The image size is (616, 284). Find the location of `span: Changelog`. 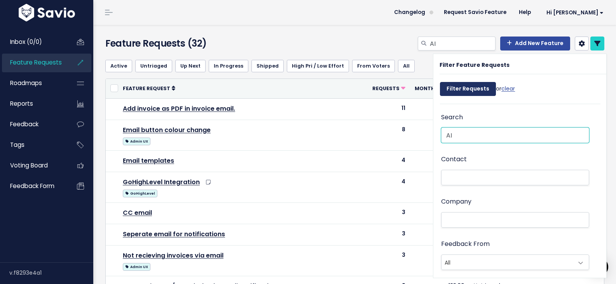

span: Changelog is located at coordinates (410, 12).